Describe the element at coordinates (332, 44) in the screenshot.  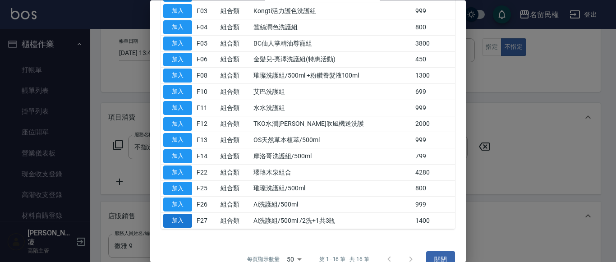
I see `td: BC仙人掌精油尊寵組` at that location.